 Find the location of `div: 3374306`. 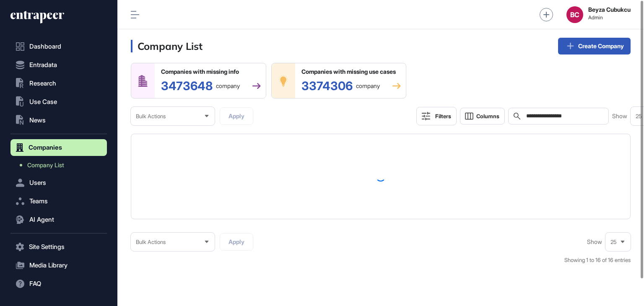

div: 3374306 is located at coordinates (341, 86).